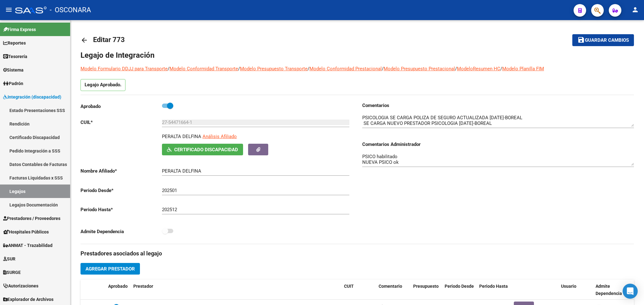  I want to click on span: Prestador, so click(143, 286).